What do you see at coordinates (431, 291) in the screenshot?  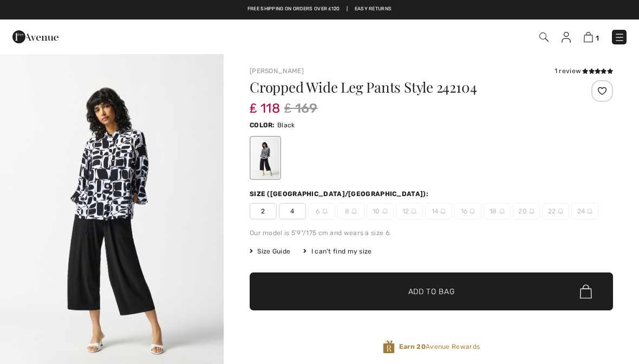 I see `button: Add to Bag` at bounding box center [431, 291].